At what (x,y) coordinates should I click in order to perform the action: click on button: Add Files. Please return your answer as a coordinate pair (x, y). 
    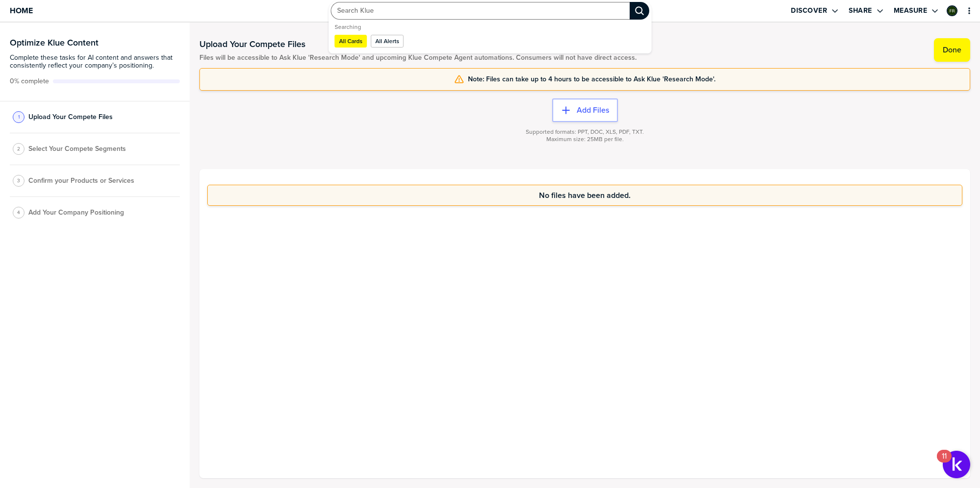
    Looking at the image, I should click on (585, 110).